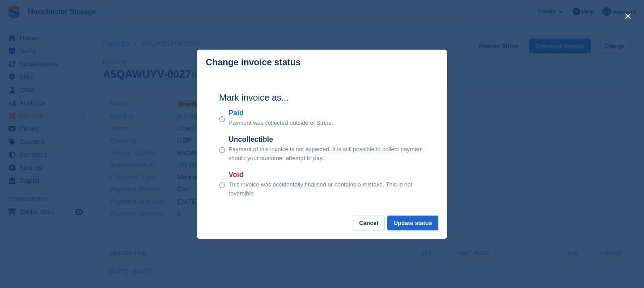 This screenshot has height=288, width=644. Describe the element at coordinates (322, 97) in the screenshot. I see `h2: Mark invoice as...` at that location.